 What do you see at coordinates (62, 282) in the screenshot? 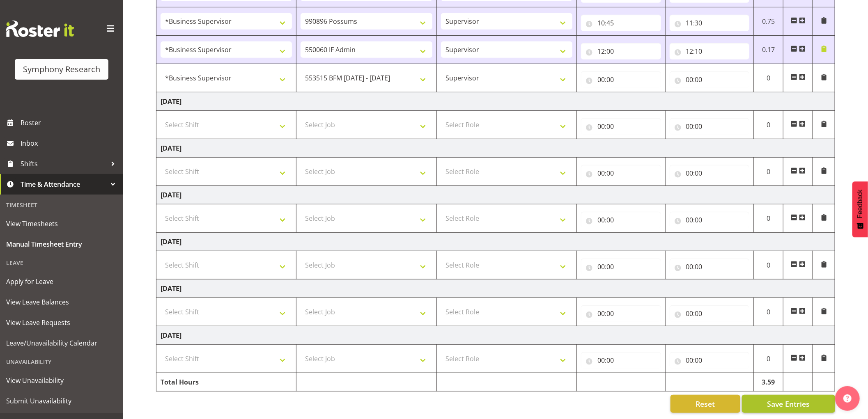
I see `span: Apply for Leave` at bounding box center [62, 282].